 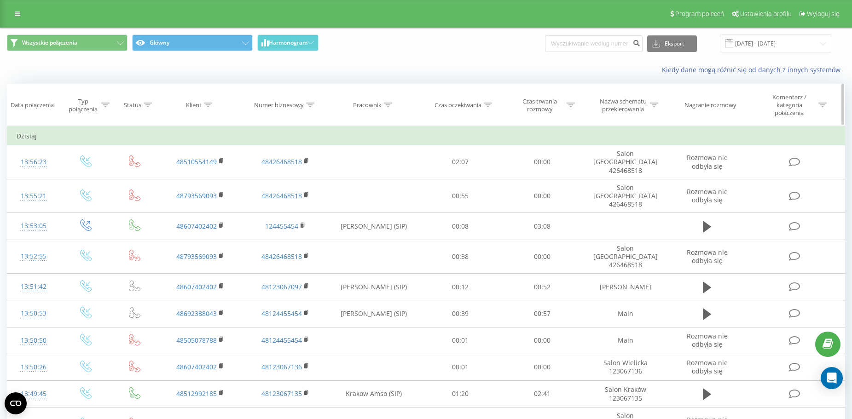 I want to click on input: Wyszukiwanie według numeru, so click(x=594, y=44).